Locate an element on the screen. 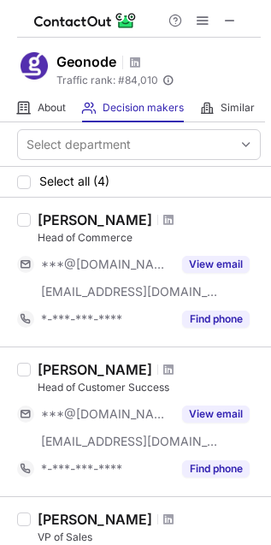  div: Head of Customer Success is located at coordinates (149, 388).